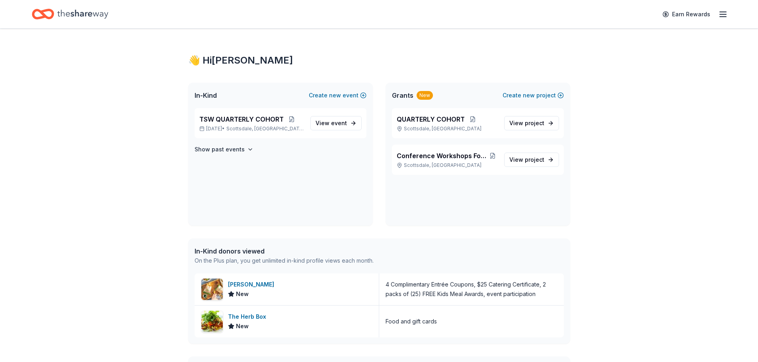 The image size is (758, 362). Describe the element at coordinates (284, 261) in the screenshot. I see `div: On the Plus plan, you get unlimited in-kind profile views each month.` at that location.